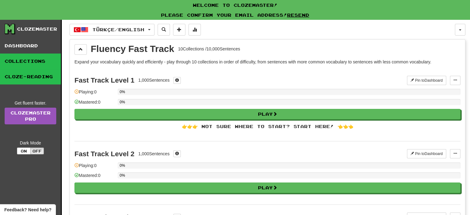  Describe the element at coordinates (28, 210) in the screenshot. I see `span: Open feedback widget` at that location.